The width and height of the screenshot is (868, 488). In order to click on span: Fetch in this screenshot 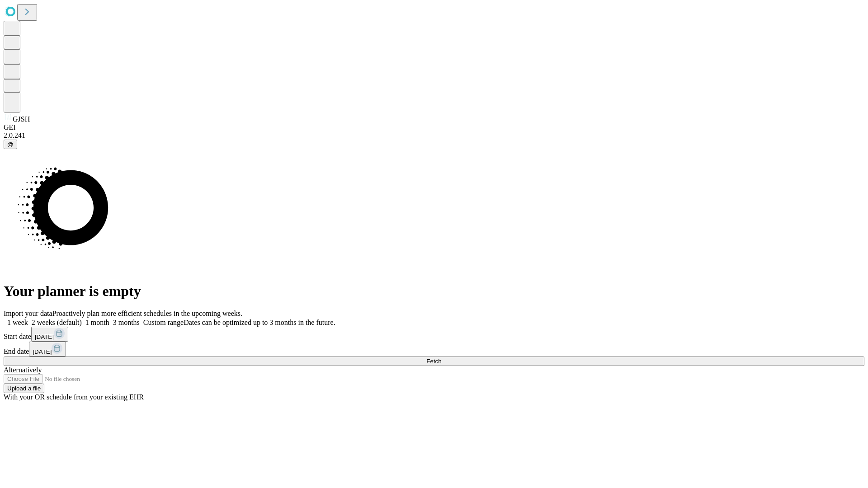, I will do `click(434, 361)`.